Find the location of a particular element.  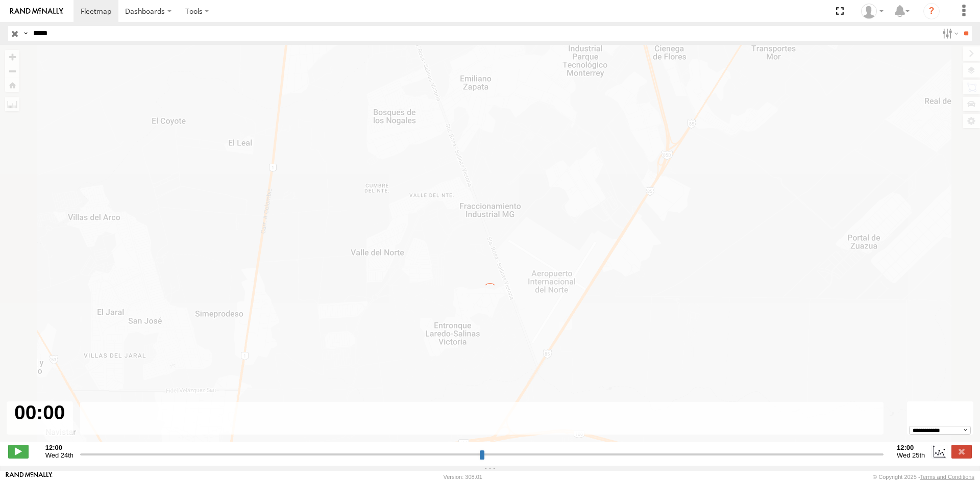

div: Version: 308.01 is located at coordinates (463, 477).